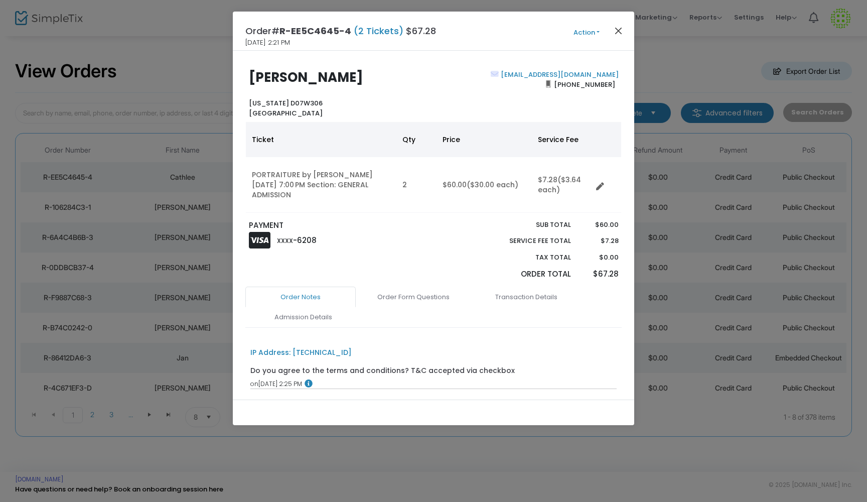 This screenshot has height=502, width=867. What do you see at coordinates (315, 31) in the screenshot?
I see `span: R-EE5C4645-4` at bounding box center [315, 31].